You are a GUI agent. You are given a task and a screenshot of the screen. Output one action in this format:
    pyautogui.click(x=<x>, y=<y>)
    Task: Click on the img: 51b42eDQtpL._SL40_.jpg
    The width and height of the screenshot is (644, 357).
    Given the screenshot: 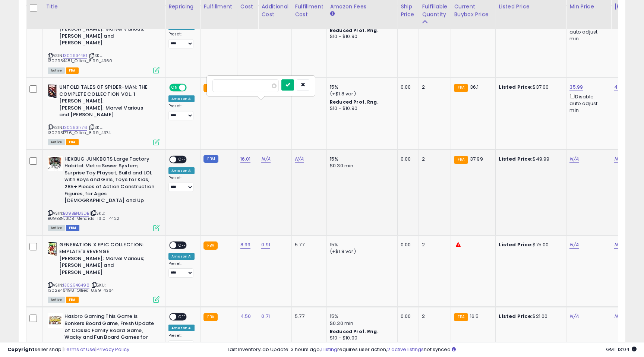 What is the action you would take?
    pyautogui.click(x=53, y=91)
    